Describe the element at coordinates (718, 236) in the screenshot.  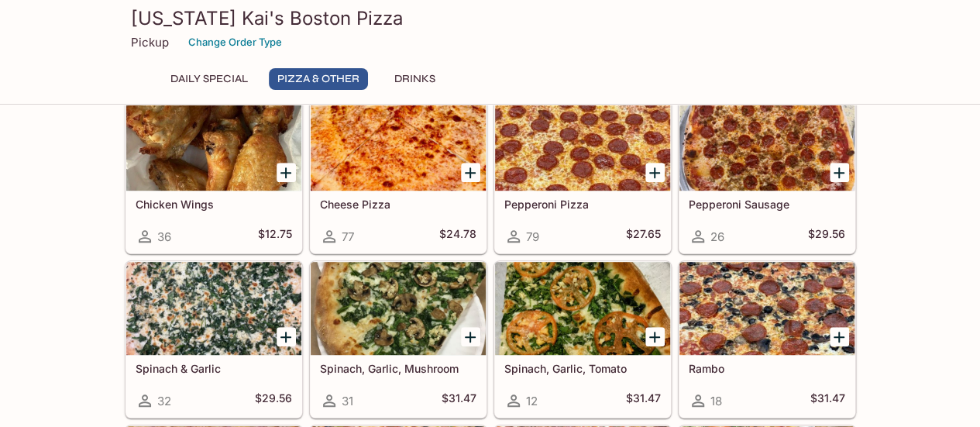
I see `span: 26` at that location.